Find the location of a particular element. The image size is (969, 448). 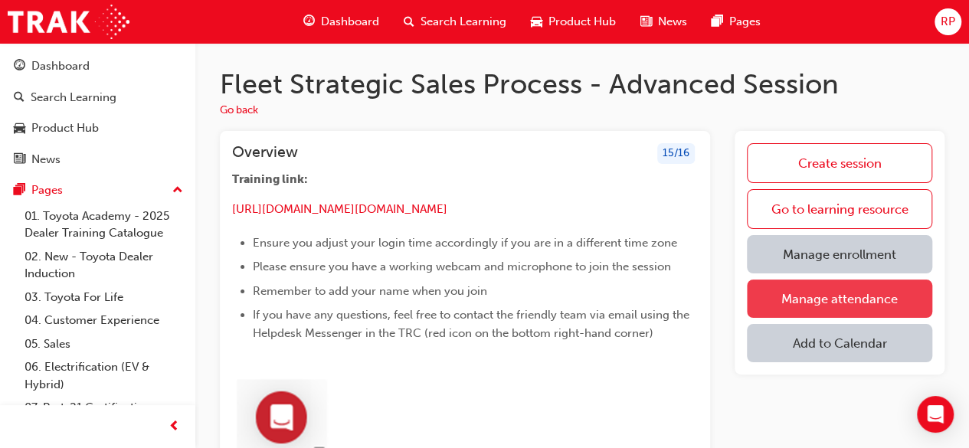

div: Pages is located at coordinates (47, 190).